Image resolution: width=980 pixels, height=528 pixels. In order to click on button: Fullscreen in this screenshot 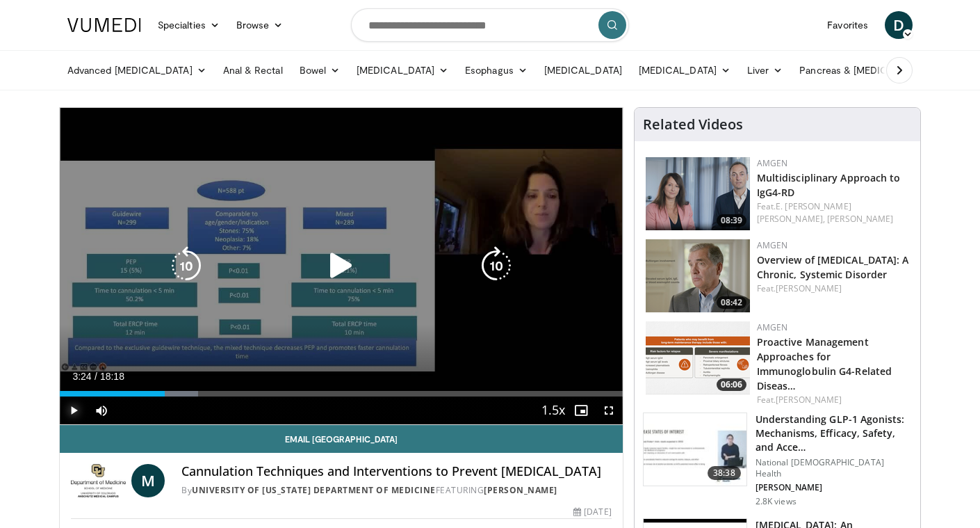, I will do `click(609, 410)`.